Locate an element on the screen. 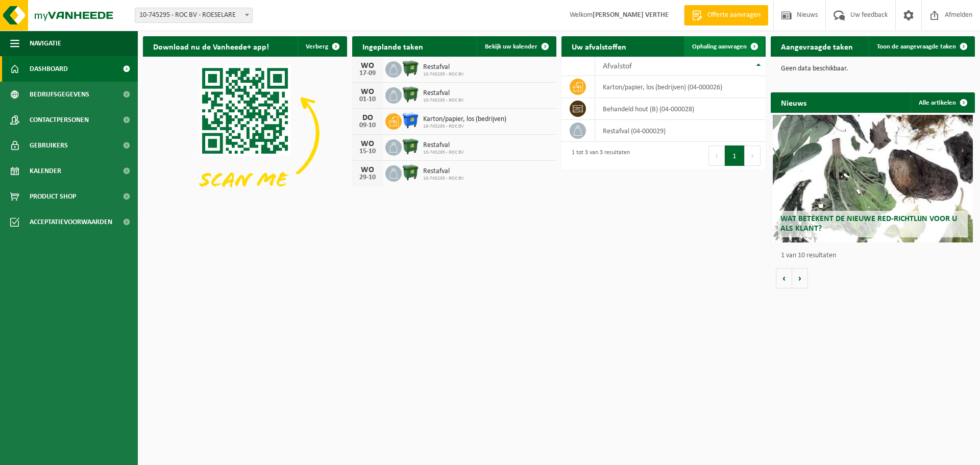 The height and width of the screenshot is (465, 980). span: Bekijk uw kalender is located at coordinates (511, 46).